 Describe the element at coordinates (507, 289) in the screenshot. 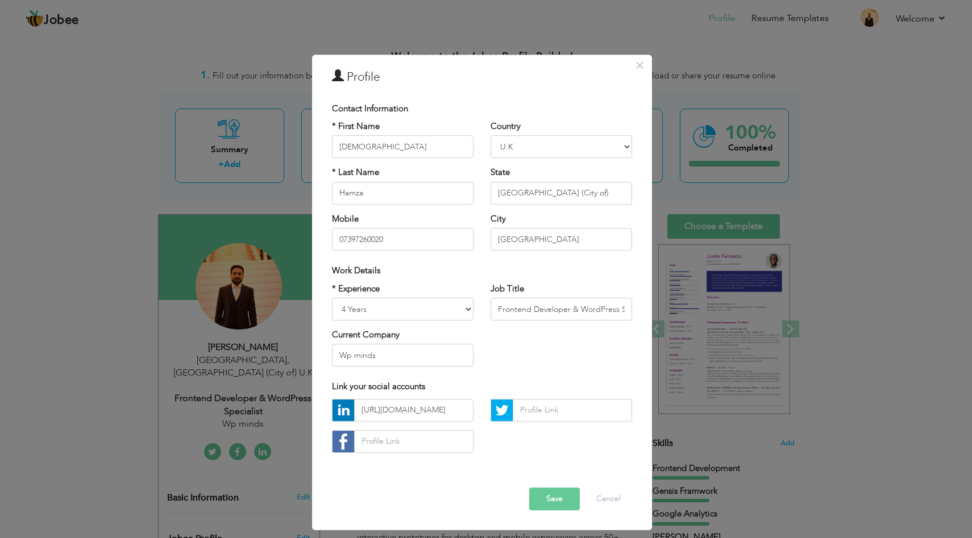

I see `label: Job Title` at that location.